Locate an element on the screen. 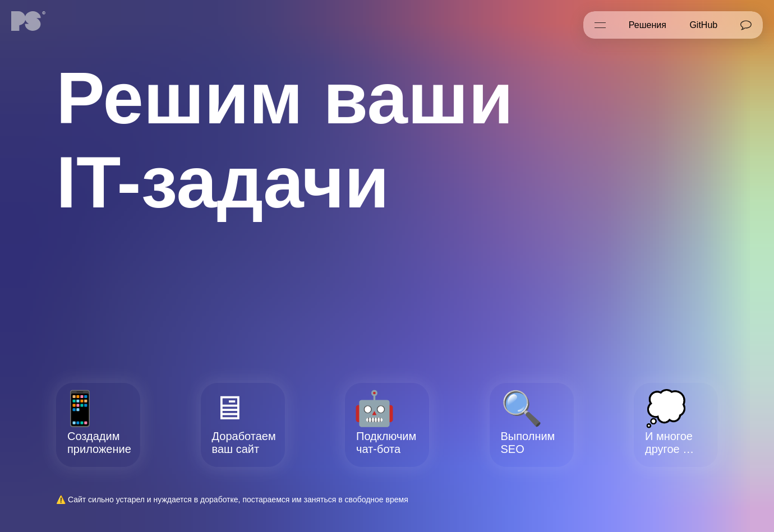 The height and width of the screenshot is (532, 774). li: Подключим чат-бота is located at coordinates (387, 425).